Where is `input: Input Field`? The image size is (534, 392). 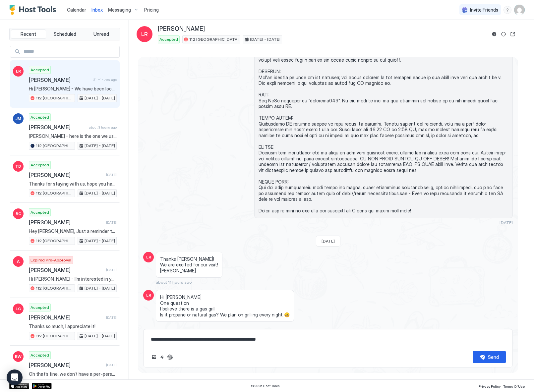
input: Input Field is located at coordinates (70, 51).